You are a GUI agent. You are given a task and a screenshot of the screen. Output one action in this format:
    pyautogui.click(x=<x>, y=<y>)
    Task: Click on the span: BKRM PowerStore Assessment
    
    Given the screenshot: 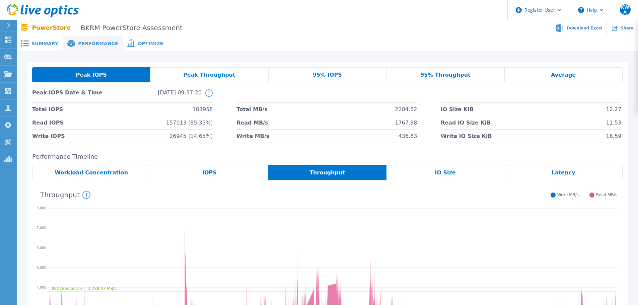 What is the action you would take?
    pyautogui.click(x=129, y=28)
    